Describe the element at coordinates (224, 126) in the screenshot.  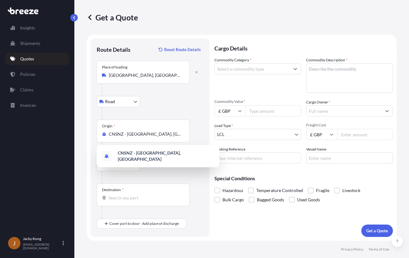
I see `span: Load Type` at that location.